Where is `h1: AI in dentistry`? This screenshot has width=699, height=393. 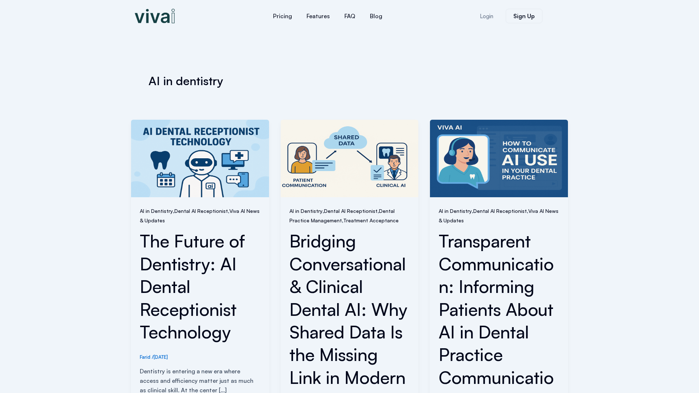 h1: AI in dentistry is located at coordinates (350, 81).